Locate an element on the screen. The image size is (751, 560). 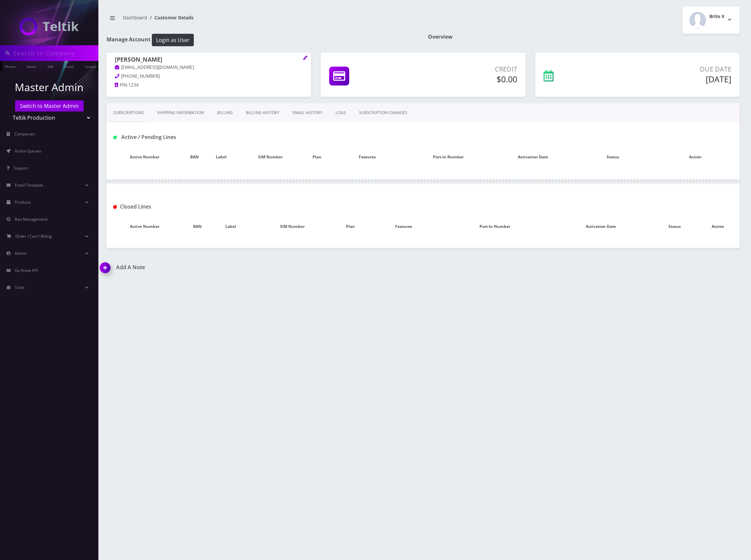
input: Search in Company is located at coordinates (54, 53).